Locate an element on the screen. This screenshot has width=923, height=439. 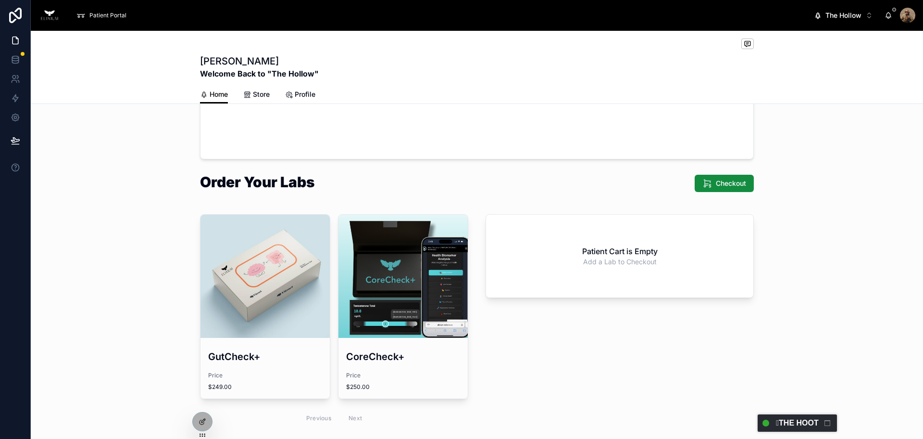
a: GutCheck+Price$249.00 is located at coordinates (265, 306).